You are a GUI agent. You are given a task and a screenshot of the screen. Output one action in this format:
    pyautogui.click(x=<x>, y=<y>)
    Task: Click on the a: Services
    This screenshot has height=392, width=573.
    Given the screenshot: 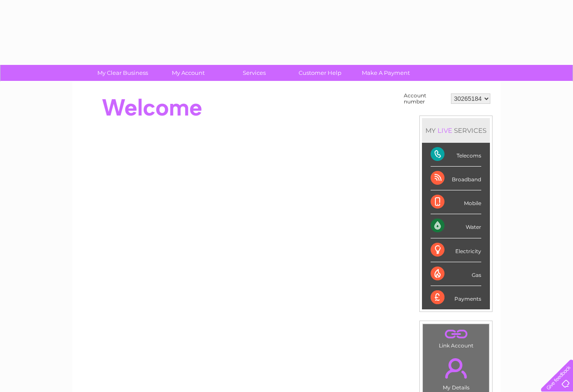 What is the action you would take?
    pyautogui.click(x=254, y=73)
    